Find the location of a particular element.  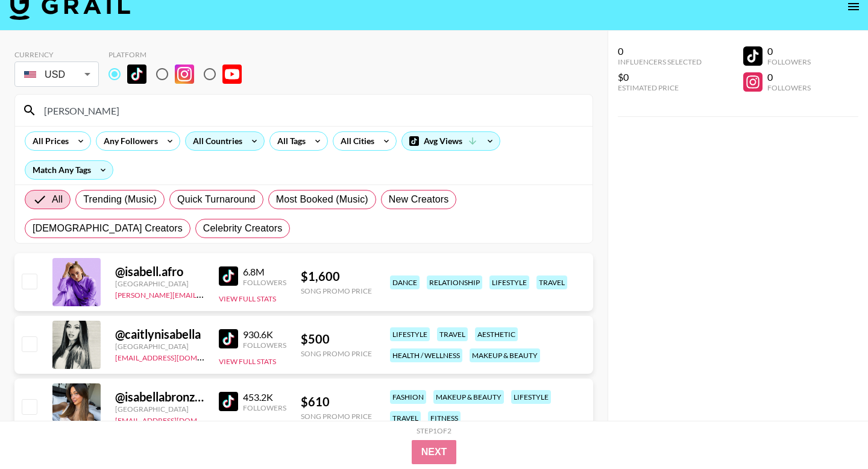

div: 930.6K is located at coordinates (265, 335).